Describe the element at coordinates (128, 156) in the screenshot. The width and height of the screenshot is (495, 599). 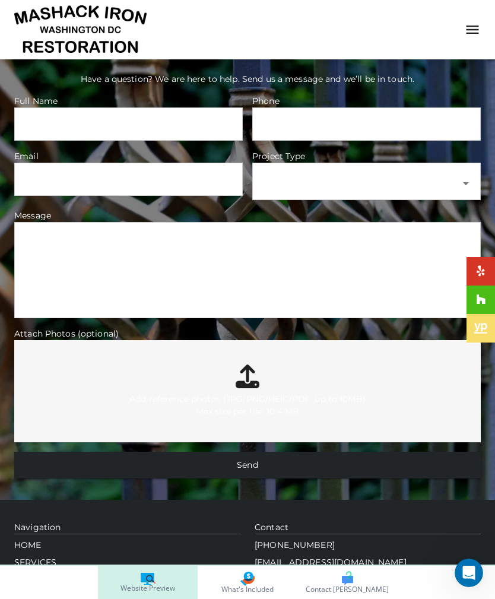
I see `p: Email` at that location.